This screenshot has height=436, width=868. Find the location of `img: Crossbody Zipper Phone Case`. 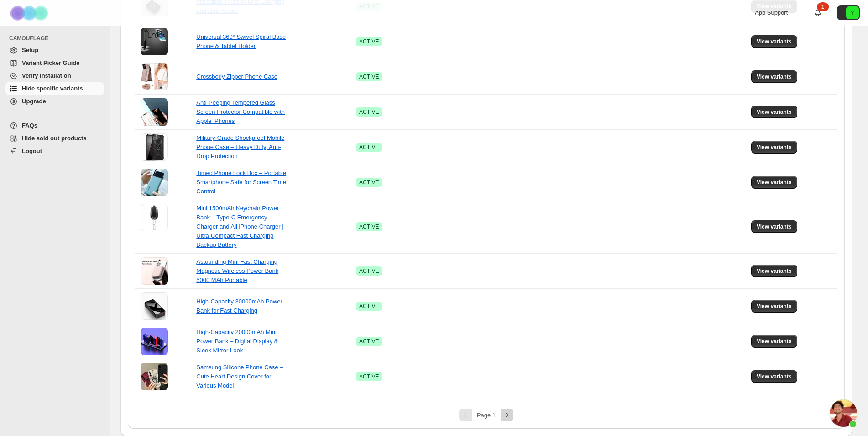

img: Crossbody Zipper Phone Case is located at coordinates (154, 77).